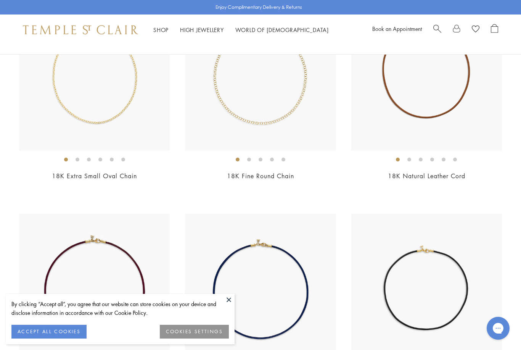  What do you see at coordinates (259, 7) in the screenshot?
I see `p: Enjoy Complimentary Delivery & Returns` at bounding box center [259, 7].